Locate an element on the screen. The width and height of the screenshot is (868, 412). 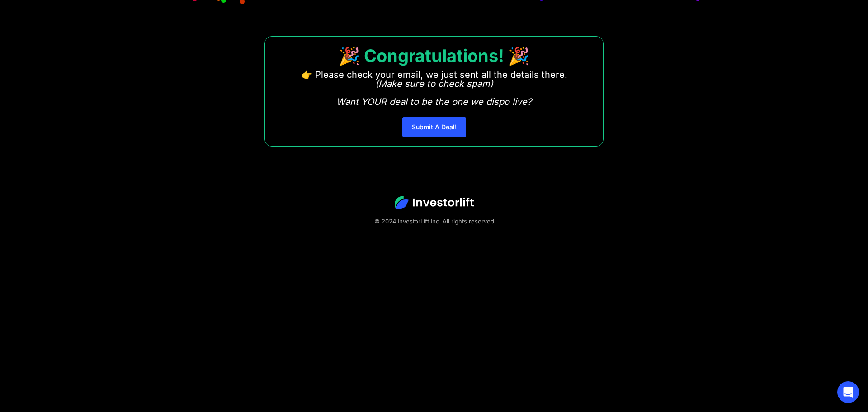
p: 👉 Please check your email, we just sent all the details there. ‍ is located at coordinates (434, 88).